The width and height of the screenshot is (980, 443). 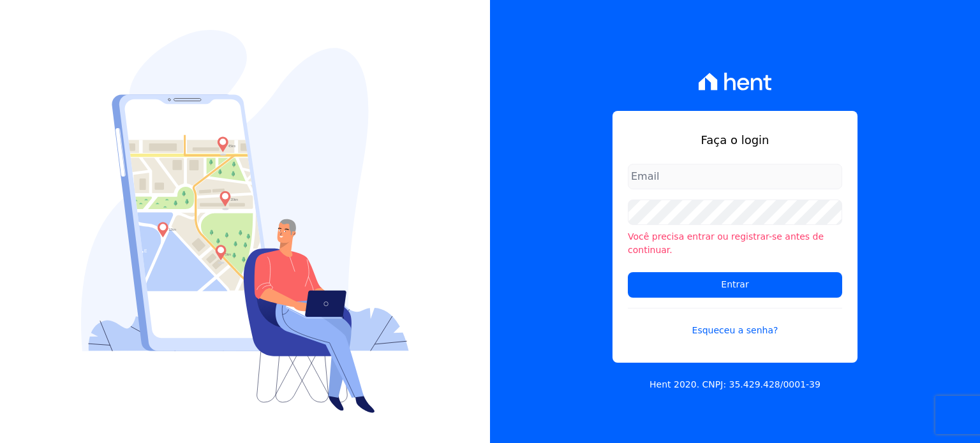 I want to click on input: Entrar, so click(x=735, y=285).